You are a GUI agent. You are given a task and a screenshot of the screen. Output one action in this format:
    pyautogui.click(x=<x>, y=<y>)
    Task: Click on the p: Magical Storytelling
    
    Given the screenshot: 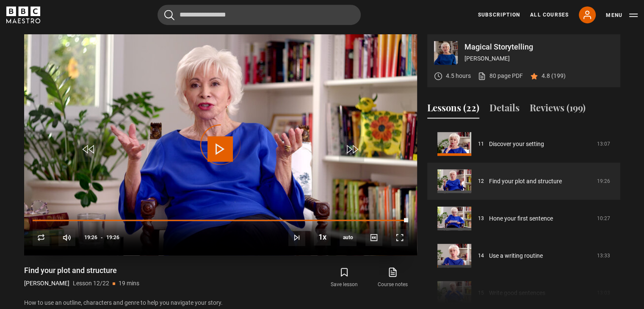 What is the action you would take?
    pyautogui.click(x=539, y=47)
    